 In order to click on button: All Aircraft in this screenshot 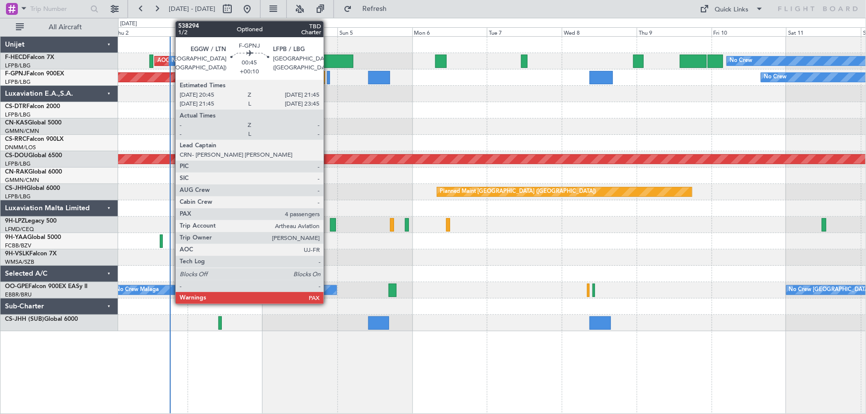, I will do `click(59, 27)`.